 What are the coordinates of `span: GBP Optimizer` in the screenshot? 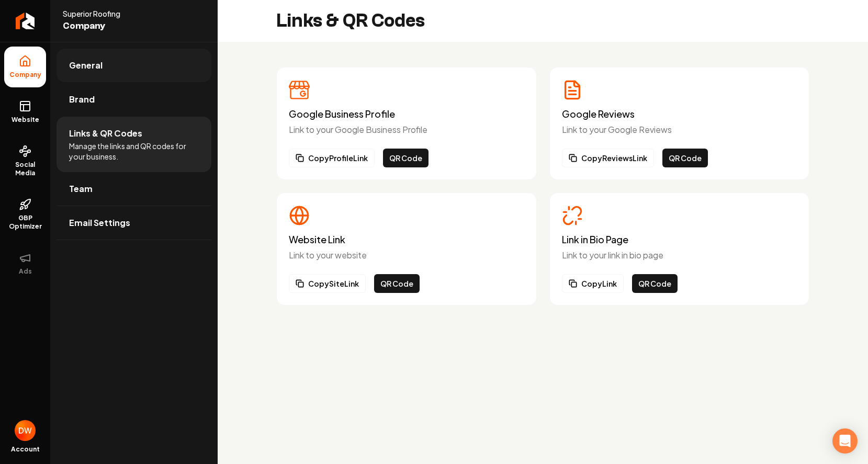 It's located at (25, 223).